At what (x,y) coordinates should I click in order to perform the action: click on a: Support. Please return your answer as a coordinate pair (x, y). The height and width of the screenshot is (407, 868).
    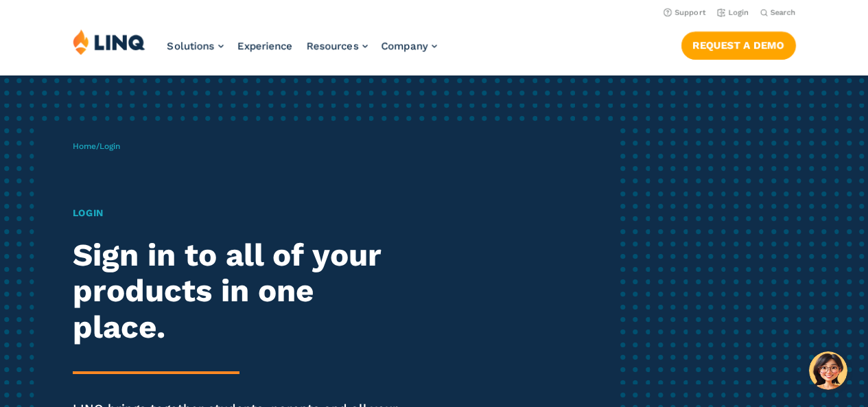
    Looking at the image, I should click on (685, 12).